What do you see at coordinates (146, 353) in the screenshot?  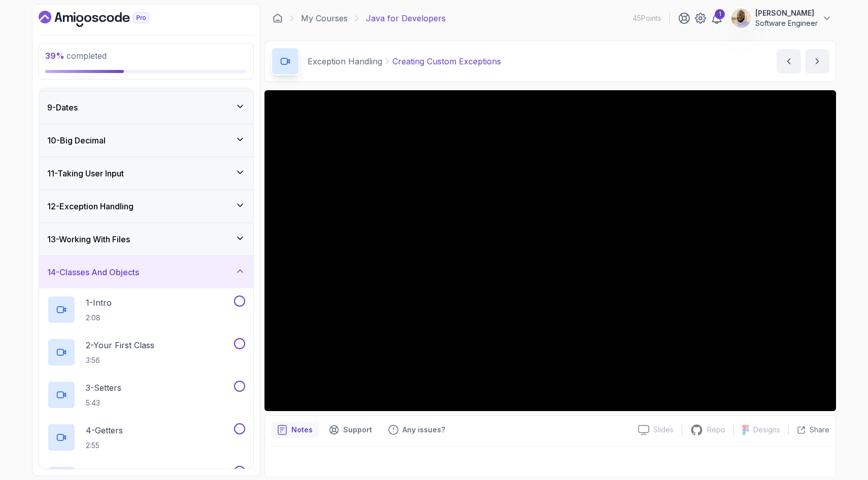 I see `button: 2-Your First Class3:56` at bounding box center [146, 353].